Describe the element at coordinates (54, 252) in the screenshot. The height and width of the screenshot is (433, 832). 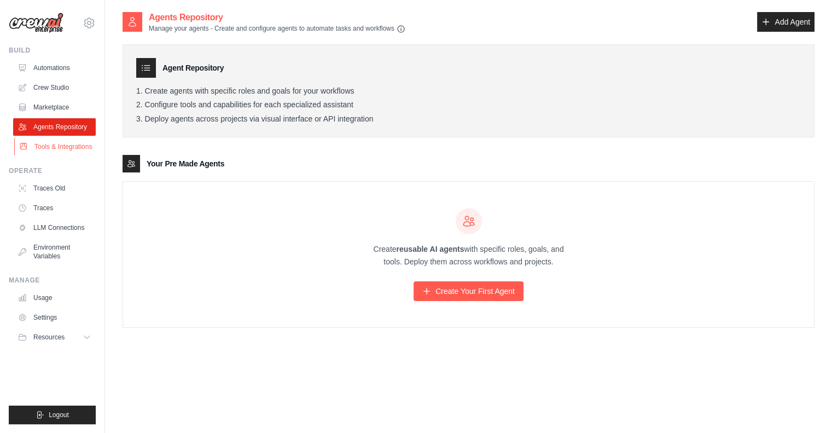
I see `a: Environment Variables` at that location.